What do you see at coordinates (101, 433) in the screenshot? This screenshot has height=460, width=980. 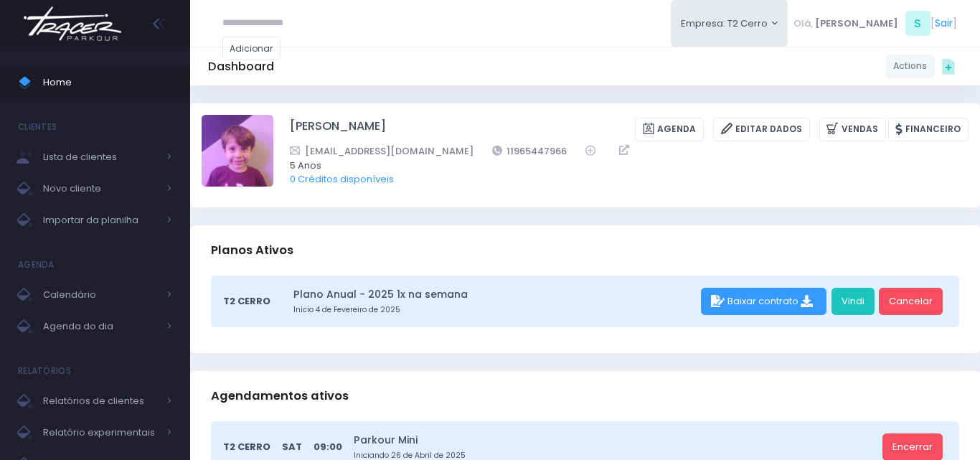 I see `span: Relatório experimentais` at bounding box center [101, 433].